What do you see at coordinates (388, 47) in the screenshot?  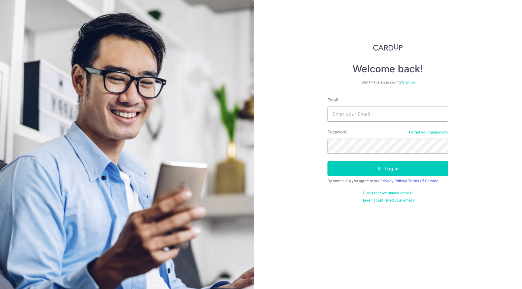 I see `img: CardUp Logo` at bounding box center [388, 47].